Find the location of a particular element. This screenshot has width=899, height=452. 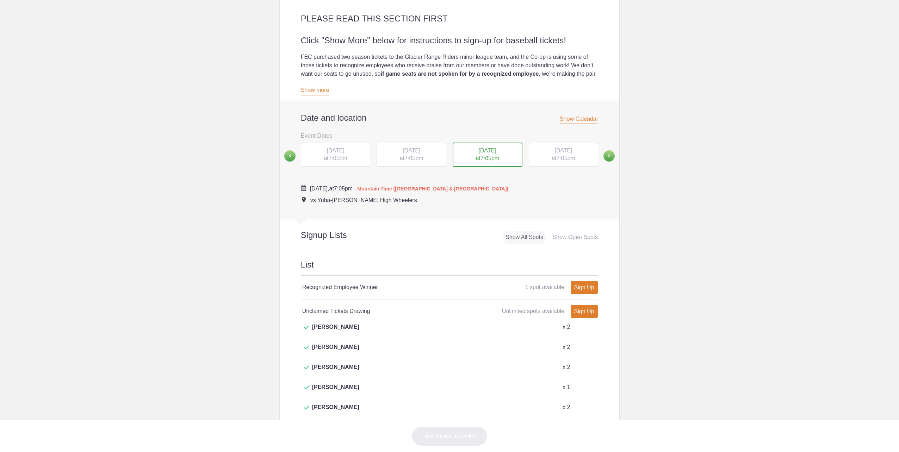

h2: PLEASE READ THIS SECTION FIRST is located at coordinates (449, 19).